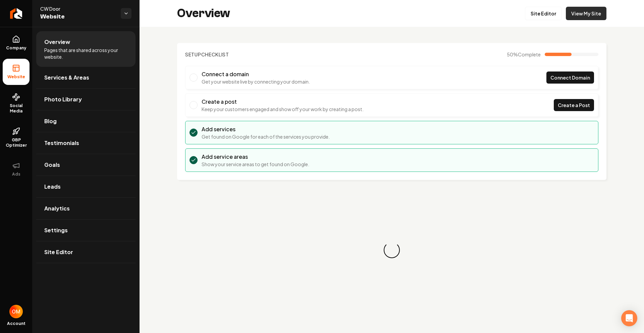 Image resolution: width=644 pixels, height=333 pixels. Describe the element at coordinates (50, 121) in the screenshot. I see `span: Blog` at that location.